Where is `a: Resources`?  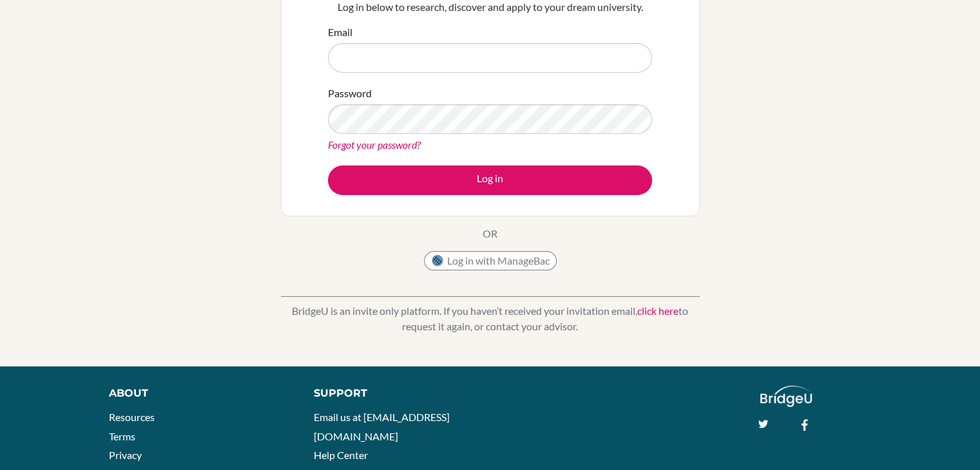
a: Resources is located at coordinates (132, 417).